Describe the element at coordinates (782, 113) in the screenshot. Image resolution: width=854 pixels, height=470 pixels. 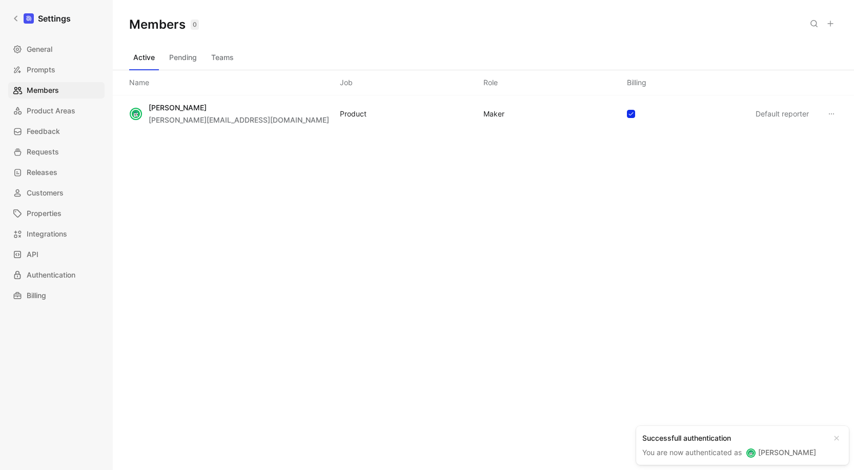
I see `span: Default reporter` at that location.